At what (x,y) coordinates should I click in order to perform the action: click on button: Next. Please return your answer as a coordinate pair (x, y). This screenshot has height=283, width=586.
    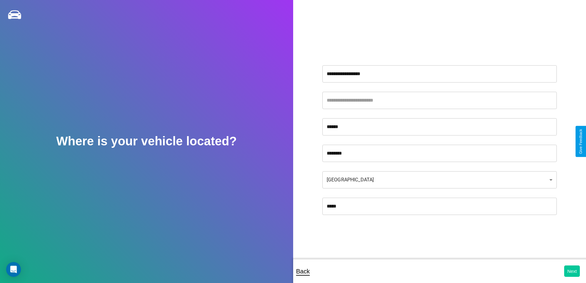
    Looking at the image, I should click on (572, 271).